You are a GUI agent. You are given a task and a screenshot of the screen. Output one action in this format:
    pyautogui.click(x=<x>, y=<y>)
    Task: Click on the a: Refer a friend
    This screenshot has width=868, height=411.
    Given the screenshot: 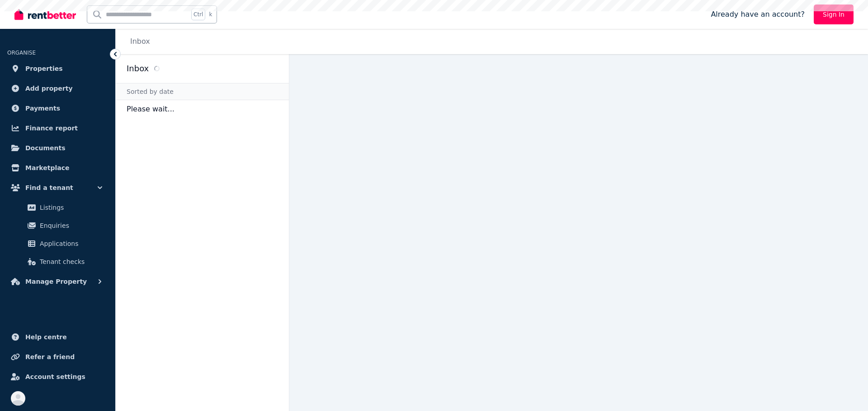 What is the action you would take?
    pyautogui.click(x=57, y=357)
    